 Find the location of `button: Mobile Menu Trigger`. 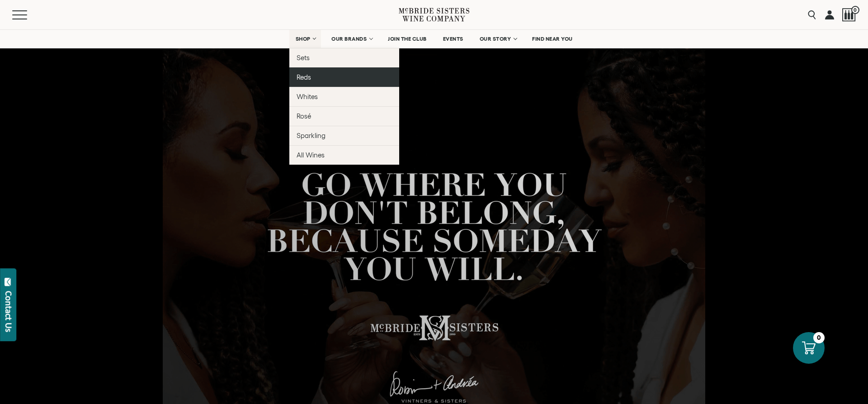

button: Mobile Menu Trigger is located at coordinates (28, 15).